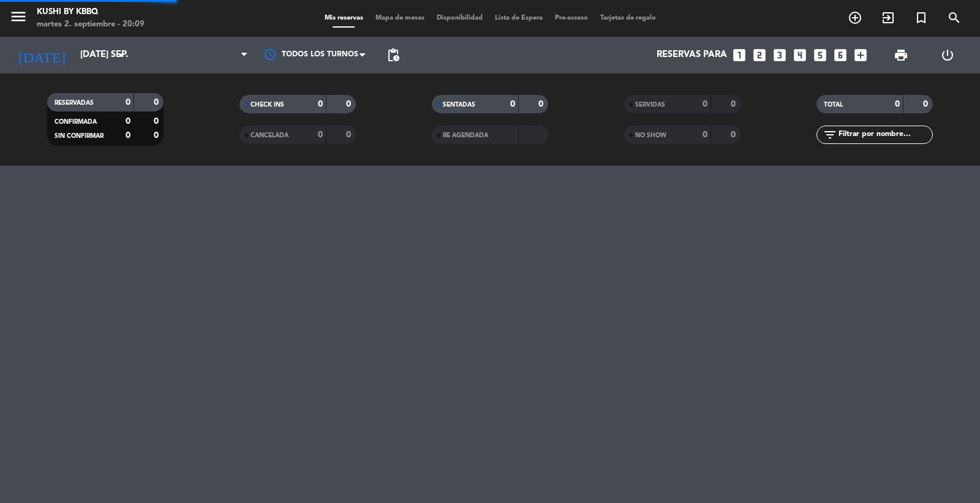 This screenshot has width=980, height=503. What do you see at coordinates (75, 122) in the screenshot?
I see `span: CONFIRMADA` at bounding box center [75, 122].